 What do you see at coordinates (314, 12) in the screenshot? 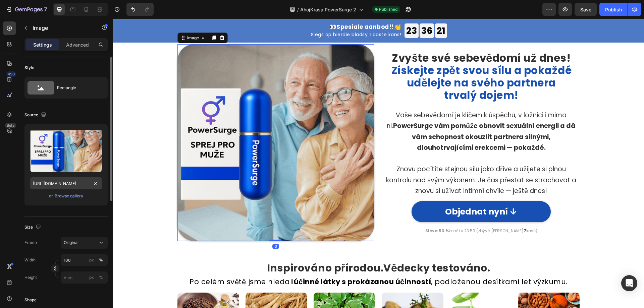
I see `div: 36` at bounding box center [314, 12].